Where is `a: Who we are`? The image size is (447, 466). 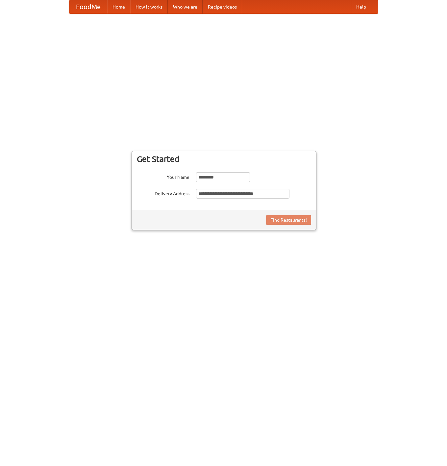 a: Who we are is located at coordinates (185, 7).